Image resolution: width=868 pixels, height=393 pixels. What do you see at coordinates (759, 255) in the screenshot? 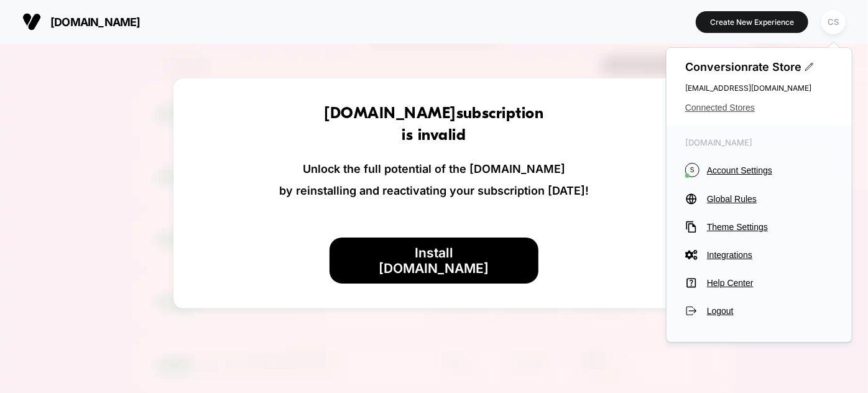
I see `button: Integrations` at bounding box center [759, 255].